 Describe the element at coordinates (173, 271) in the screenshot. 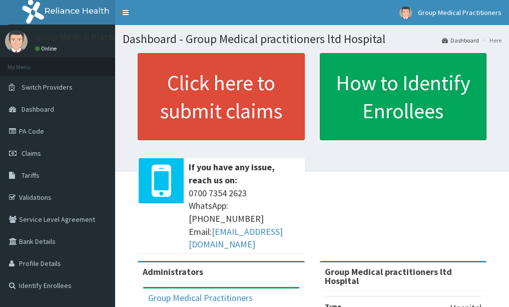

I see `b: Administrators` at that location.